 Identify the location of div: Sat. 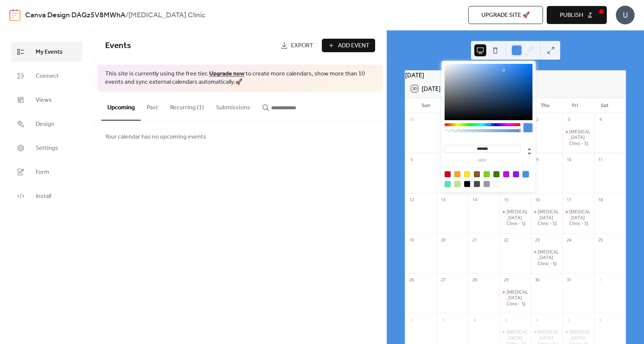
(605, 106).